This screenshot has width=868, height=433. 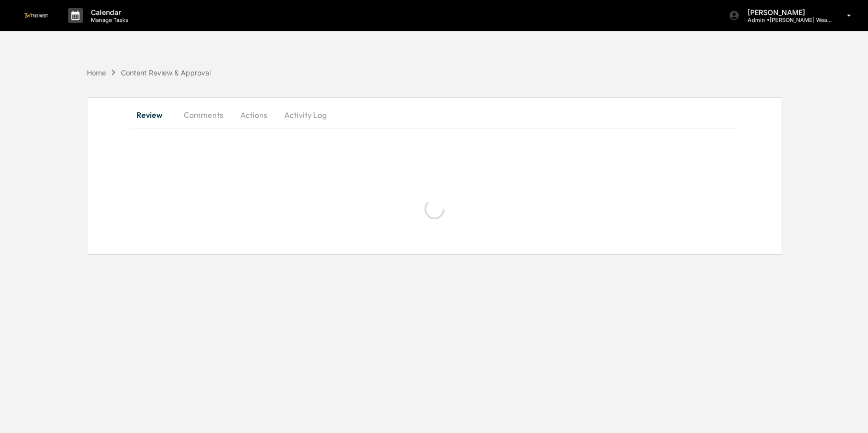 What do you see at coordinates (108, 12) in the screenshot?
I see `p: Calendar` at bounding box center [108, 12].